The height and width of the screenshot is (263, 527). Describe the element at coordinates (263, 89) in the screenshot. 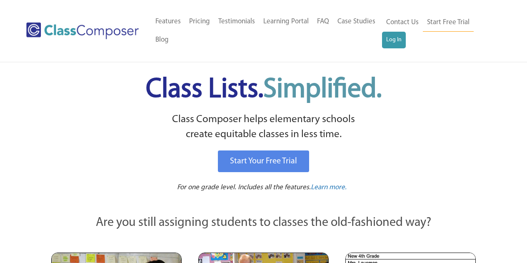

I see `span: Class Lists.` at that location.